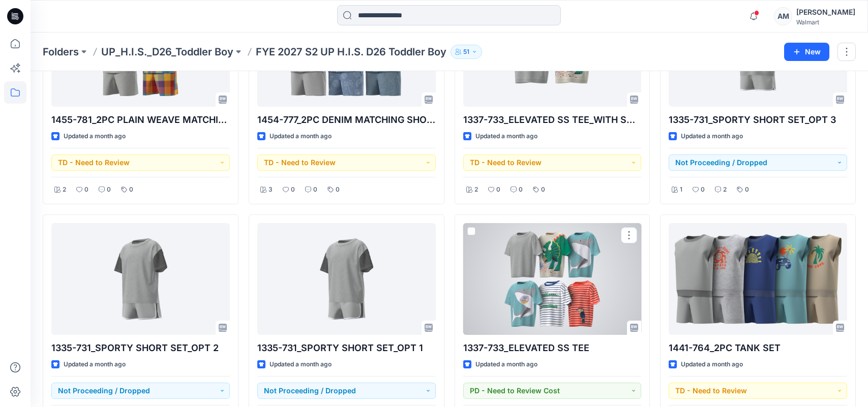  Describe the element at coordinates (466, 52) in the screenshot. I see `p: 51` at that location.